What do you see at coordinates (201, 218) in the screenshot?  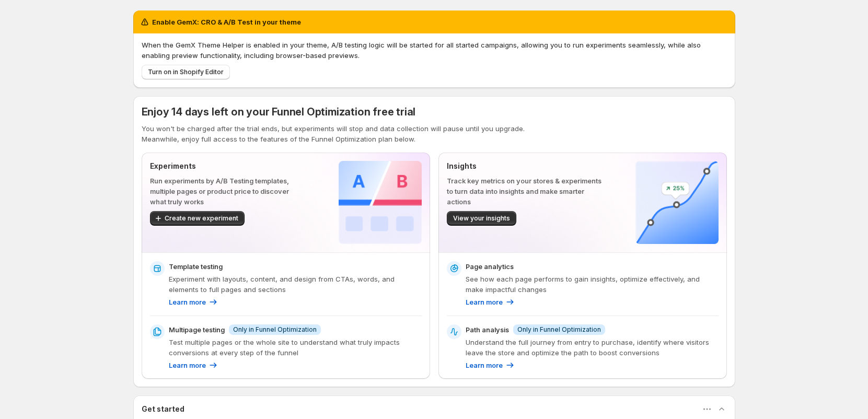 I see `span: Create new experiment` at bounding box center [201, 218].